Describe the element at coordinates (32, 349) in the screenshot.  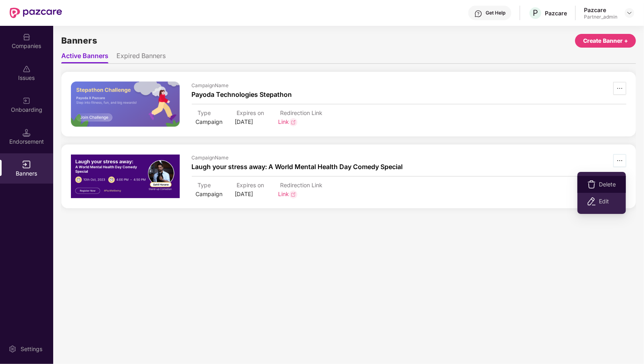
I see `div: Settings` at that location.